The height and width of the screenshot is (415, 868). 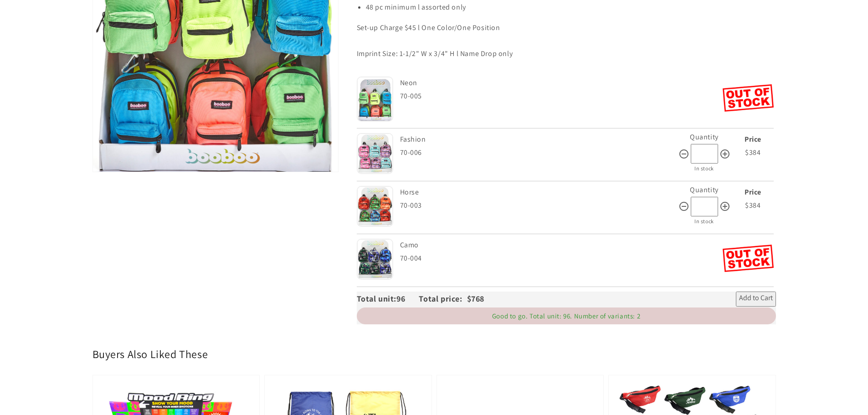 I want to click on img: Fashion, so click(x=375, y=153).